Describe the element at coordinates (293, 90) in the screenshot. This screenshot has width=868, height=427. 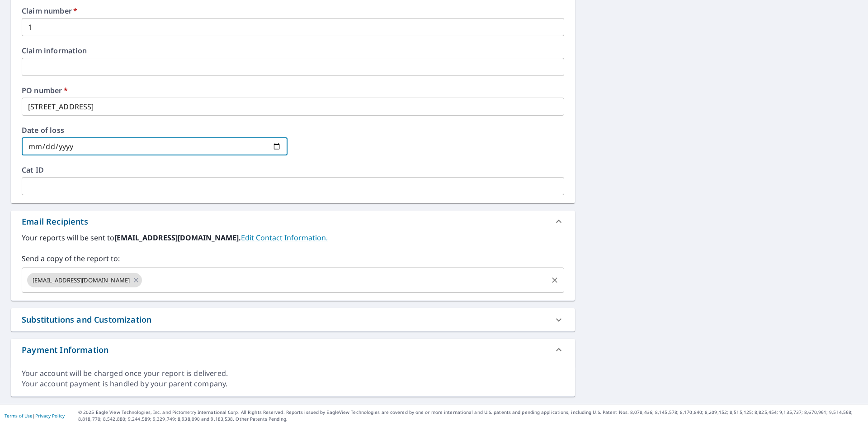
I see `label: PO number` at that location.